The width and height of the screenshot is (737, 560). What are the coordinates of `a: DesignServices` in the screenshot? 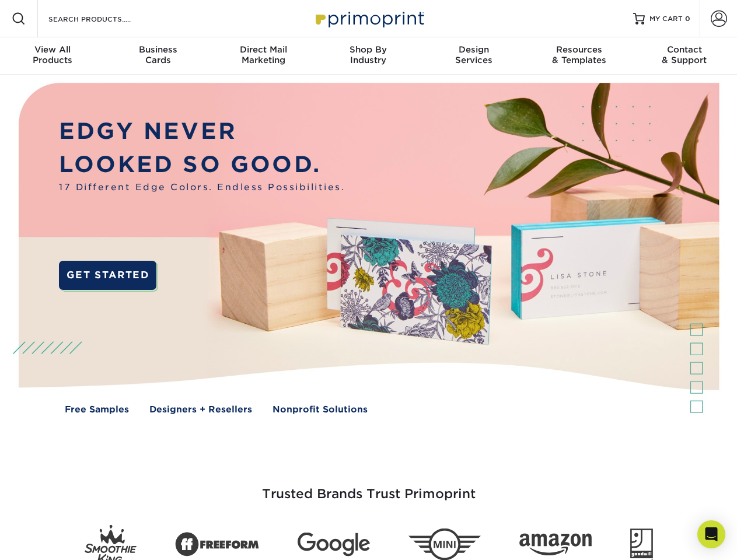 It's located at (474, 56).